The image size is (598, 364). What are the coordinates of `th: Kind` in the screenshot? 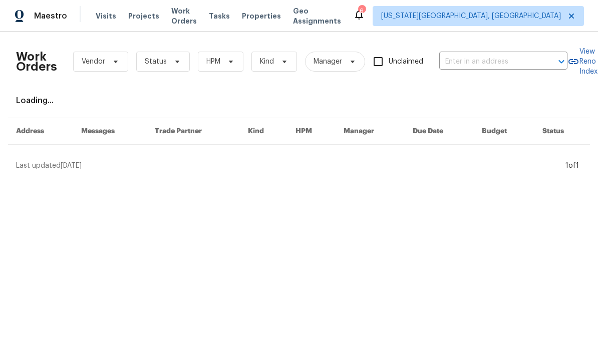 It's located at (263, 131).